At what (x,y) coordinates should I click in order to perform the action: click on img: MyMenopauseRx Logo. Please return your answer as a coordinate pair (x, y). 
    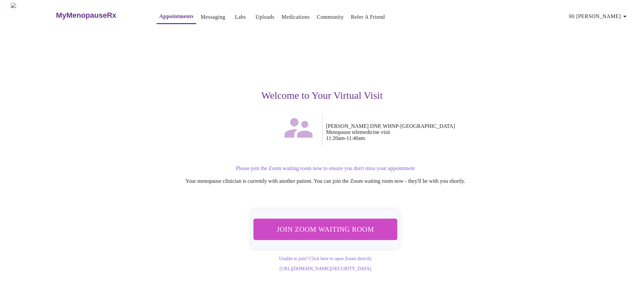
    Looking at the image, I should click on (33, 15).